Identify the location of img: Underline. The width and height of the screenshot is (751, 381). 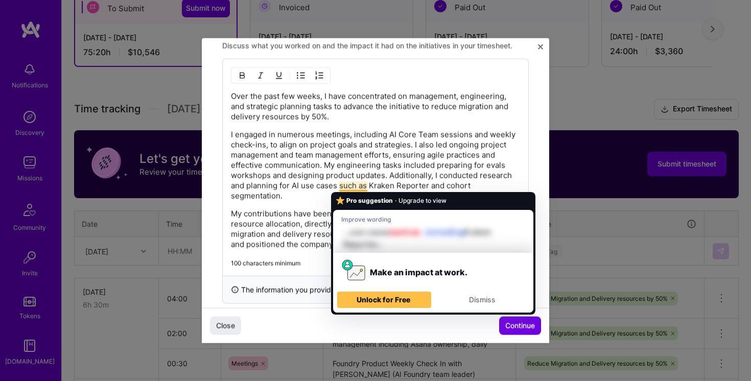
(279, 76).